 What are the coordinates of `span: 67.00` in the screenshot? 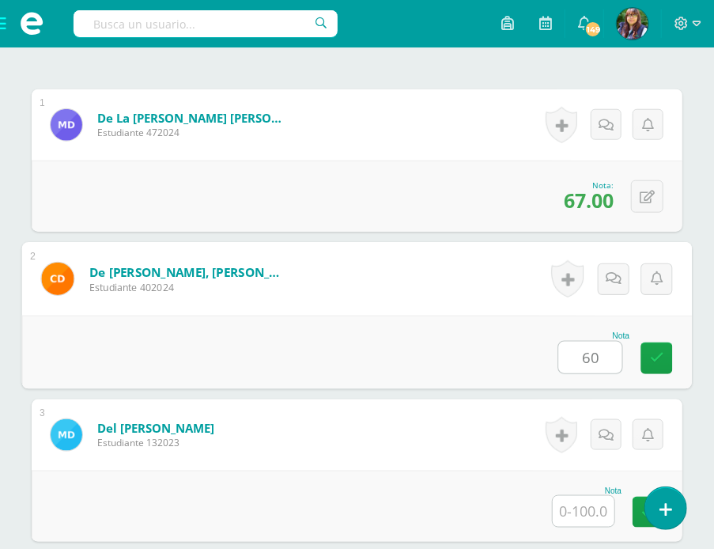 It's located at (588, 200).